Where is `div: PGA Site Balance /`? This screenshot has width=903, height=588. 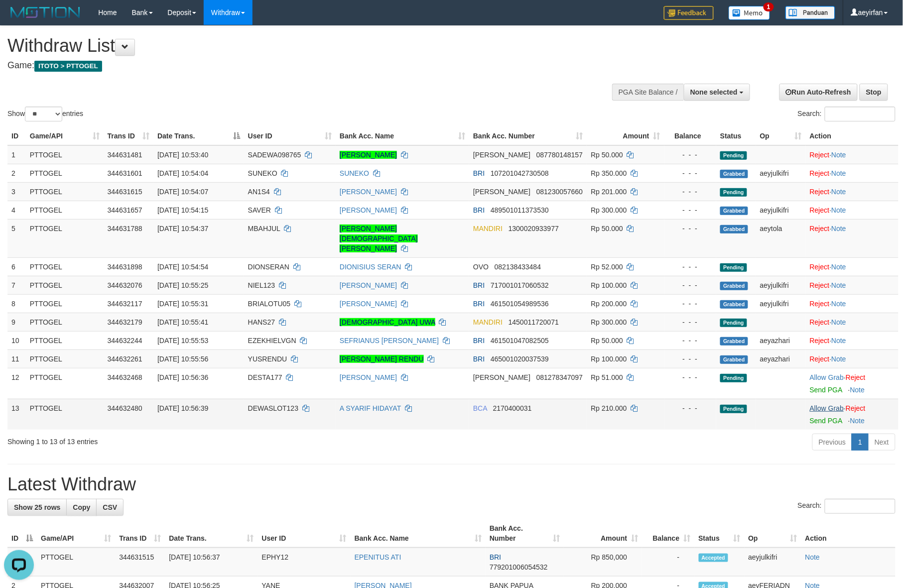 div: PGA Site Balance / is located at coordinates (648, 92).